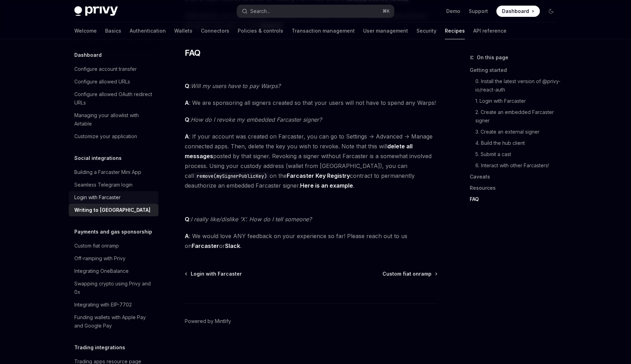 This screenshot has width=631, height=364. Describe the element at coordinates (316, 11) in the screenshot. I see `button: Open search` at that location.